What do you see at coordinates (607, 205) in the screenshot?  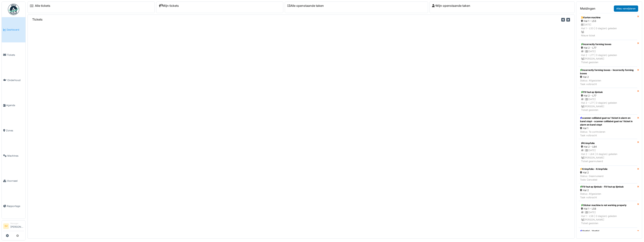 I see `div: Sticker machine is not working properly` at bounding box center [607, 205].